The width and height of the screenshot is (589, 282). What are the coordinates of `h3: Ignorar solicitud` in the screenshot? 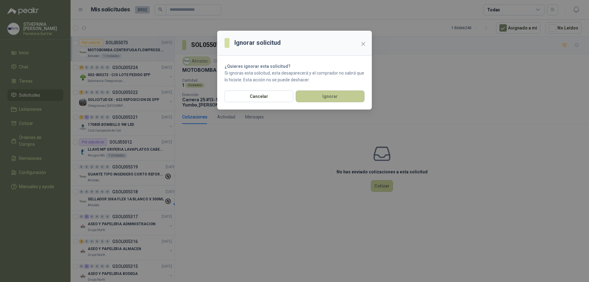 It's located at (257, 43).